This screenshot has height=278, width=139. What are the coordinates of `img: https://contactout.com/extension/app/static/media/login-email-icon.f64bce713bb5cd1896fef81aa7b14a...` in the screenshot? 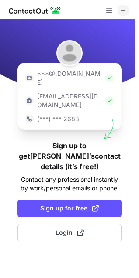 It's located at (29, 78).